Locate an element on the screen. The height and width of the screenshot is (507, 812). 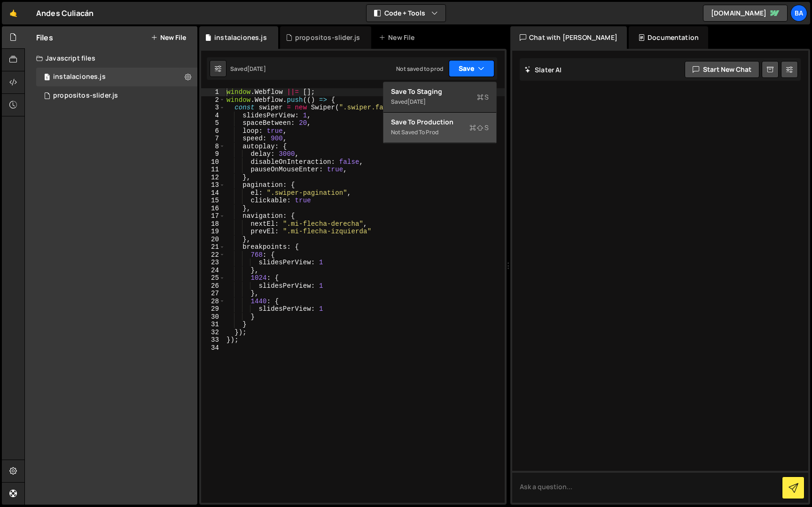
div: 15 is located at coordinates (213, 200).